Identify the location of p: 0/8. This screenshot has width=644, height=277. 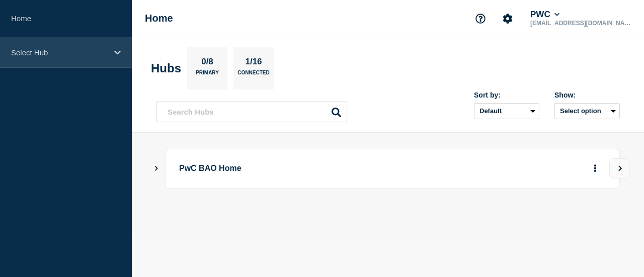
(207, 63).